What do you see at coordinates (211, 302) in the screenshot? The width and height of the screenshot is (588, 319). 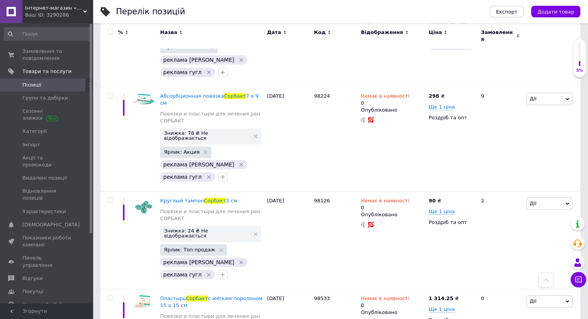 I see `a: ПластырьСорбактс мягким поролоном 15 х 15 см` at bounding box center [211, 302].